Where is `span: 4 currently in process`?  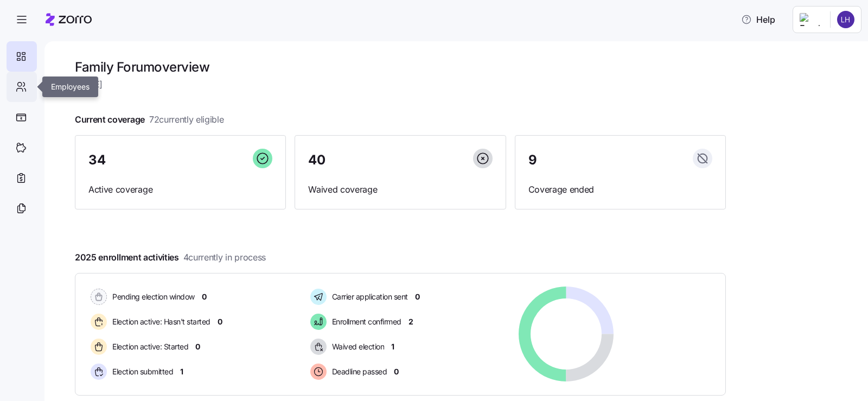
span: 4 currently in process is located at coordinates (225, 258).